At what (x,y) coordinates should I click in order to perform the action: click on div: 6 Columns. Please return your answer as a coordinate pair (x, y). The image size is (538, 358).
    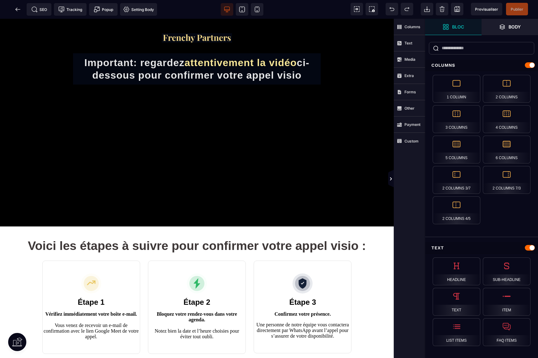
    Looking at the image, I should click on (506, 149).